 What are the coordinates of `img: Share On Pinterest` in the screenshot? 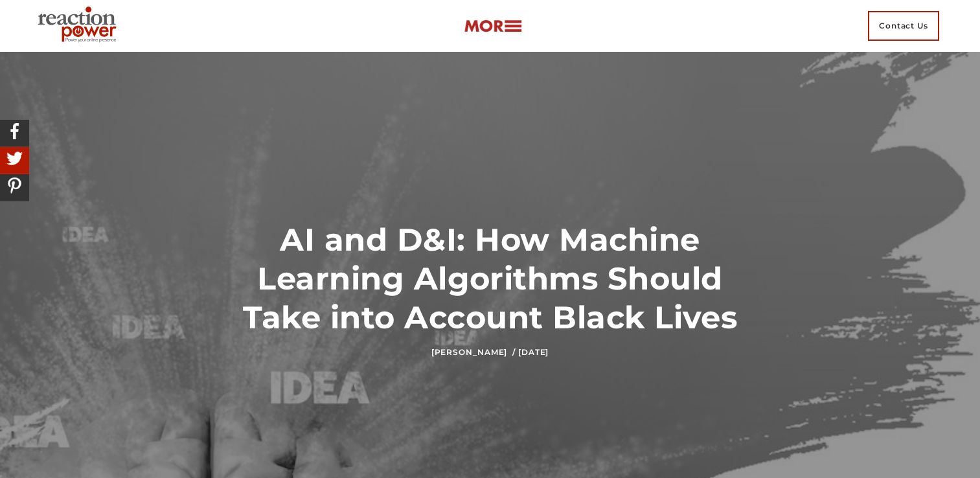 It's located at (14, 185).